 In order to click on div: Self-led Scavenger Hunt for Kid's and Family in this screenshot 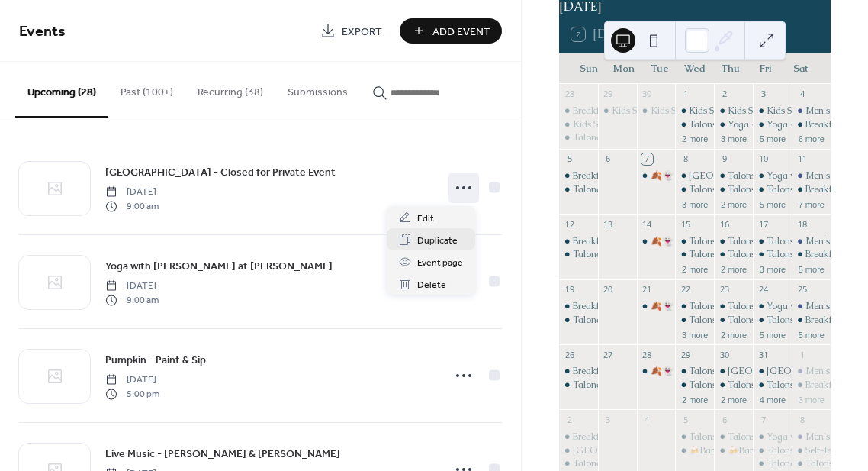, I will do `click(811, 451)`.